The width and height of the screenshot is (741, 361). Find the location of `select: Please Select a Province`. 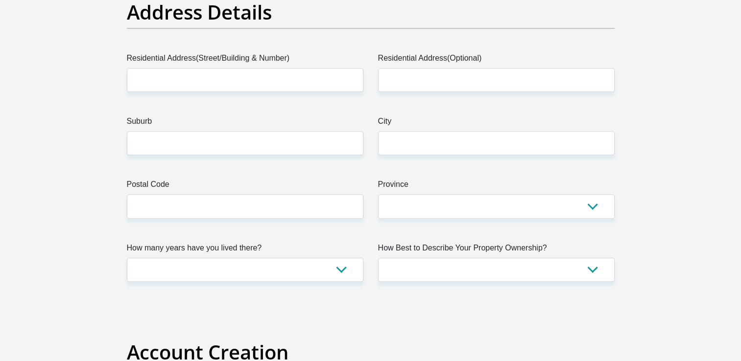

select: Please Select a Province is located at coordinates (496, 206).